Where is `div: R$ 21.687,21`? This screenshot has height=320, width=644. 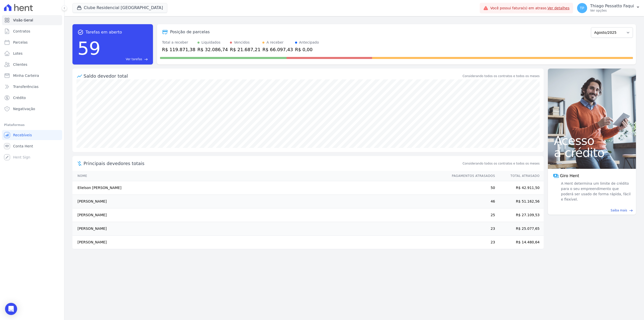 div: R$ 21.687,21 is located at coordinates (245, 49).